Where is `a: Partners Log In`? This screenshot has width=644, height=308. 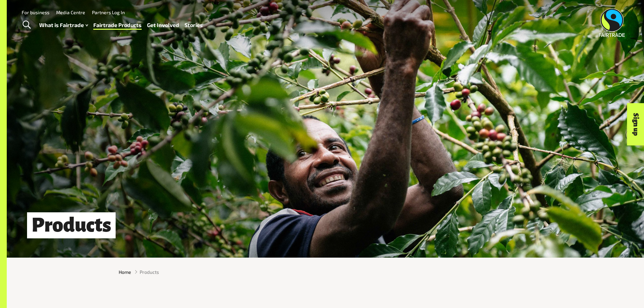 a: Partners Log In is located at coordinates (108, 12).